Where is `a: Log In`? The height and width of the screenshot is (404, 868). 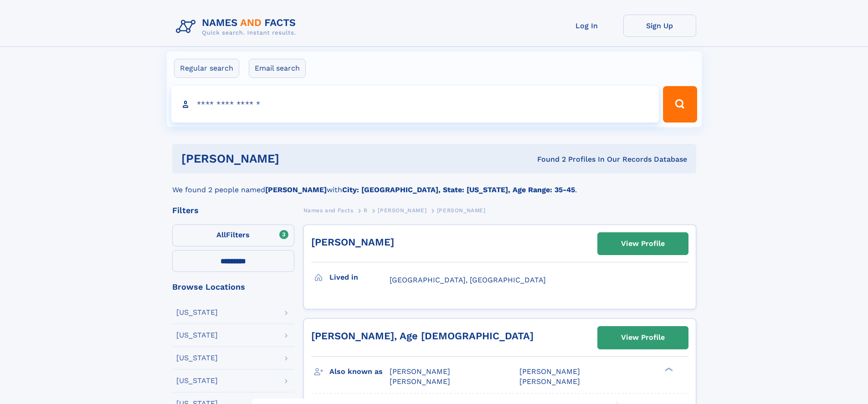 a: Log In is located at coordinates (587, 26).